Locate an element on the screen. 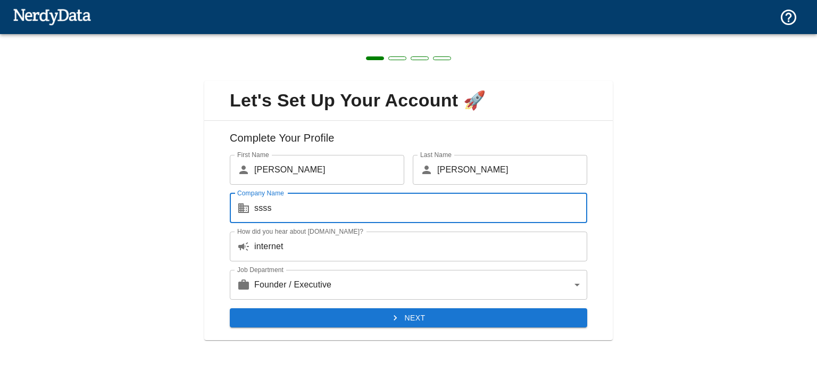 This screenshot has height=370, width=817. label: Company Name is located at coordinates (261, 193).